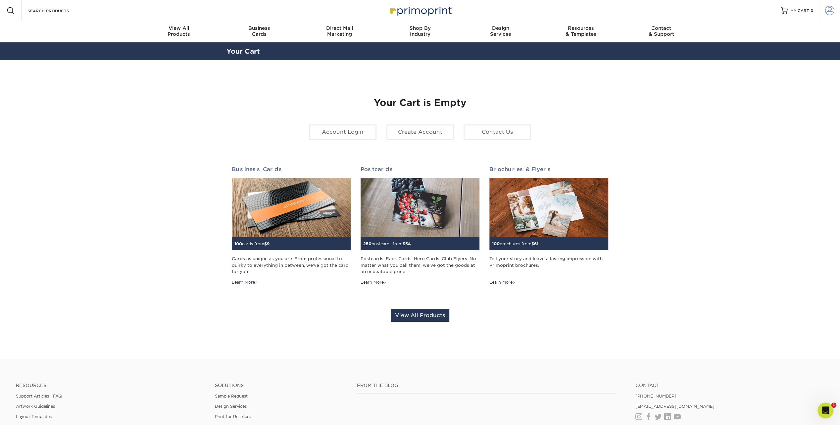 The image size is (840, 425). Describe the element at coordinates (339, 31) in the screenshot. I see `div: Marketing` at that location.